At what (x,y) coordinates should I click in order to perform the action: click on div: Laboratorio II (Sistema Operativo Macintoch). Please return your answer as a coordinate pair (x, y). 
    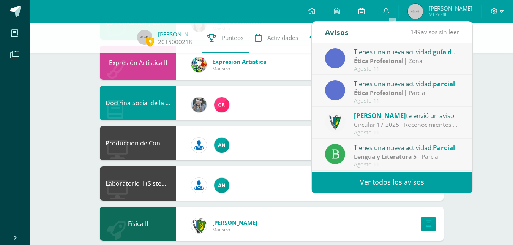
    Looking at the image, I should click on (138, 184).